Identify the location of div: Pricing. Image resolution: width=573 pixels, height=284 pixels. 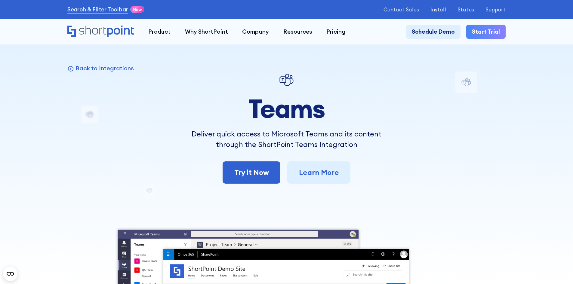
(336, 32).